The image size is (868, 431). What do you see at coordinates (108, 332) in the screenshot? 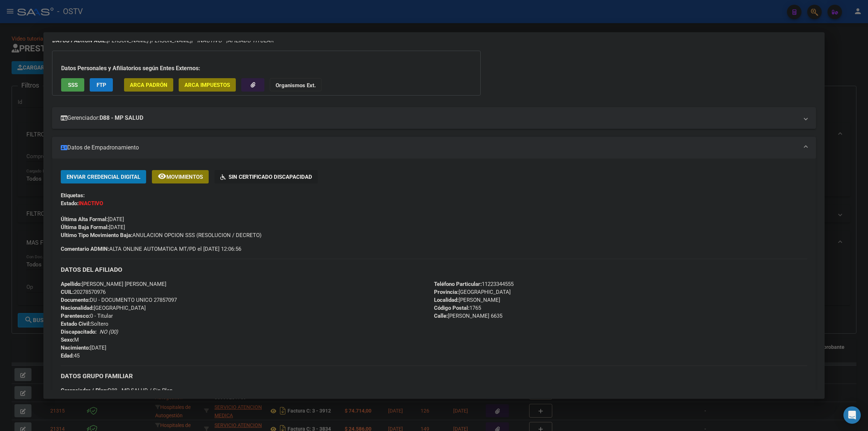
I see `i: NO (00)` at bounding box center [108, 332].